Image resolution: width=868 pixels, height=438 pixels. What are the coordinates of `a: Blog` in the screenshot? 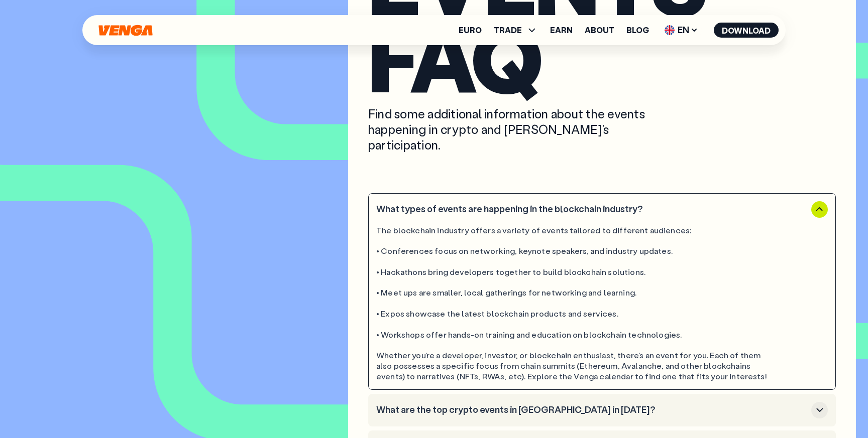 It's located at (637, 30).